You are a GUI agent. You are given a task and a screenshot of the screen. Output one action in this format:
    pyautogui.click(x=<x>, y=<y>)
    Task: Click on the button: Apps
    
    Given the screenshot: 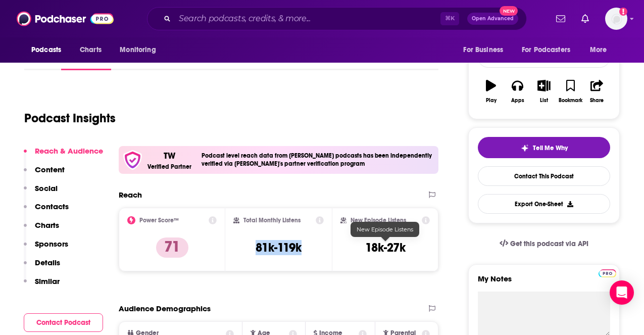 What is the action you would take?
    pyautogui.click(x=517, y=92)
    